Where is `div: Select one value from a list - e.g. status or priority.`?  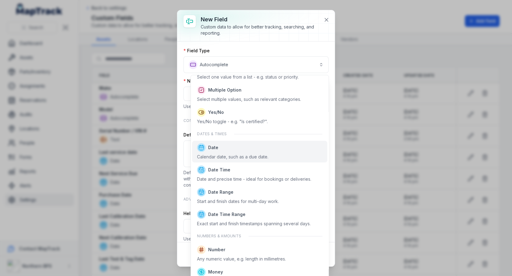
div: Select one value from a list - e.g. status or priority. is located at coordinates (248, 77).